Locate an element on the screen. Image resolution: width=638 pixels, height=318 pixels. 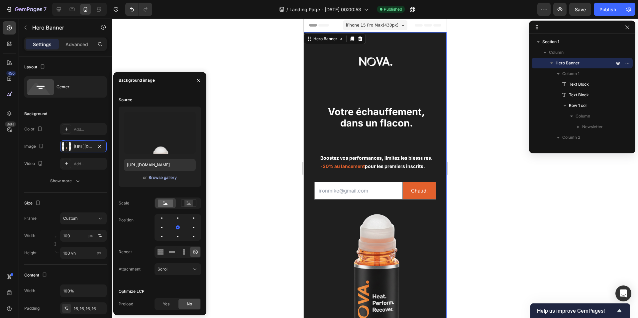
div: Chaud. is located at coordinates (116, 172).